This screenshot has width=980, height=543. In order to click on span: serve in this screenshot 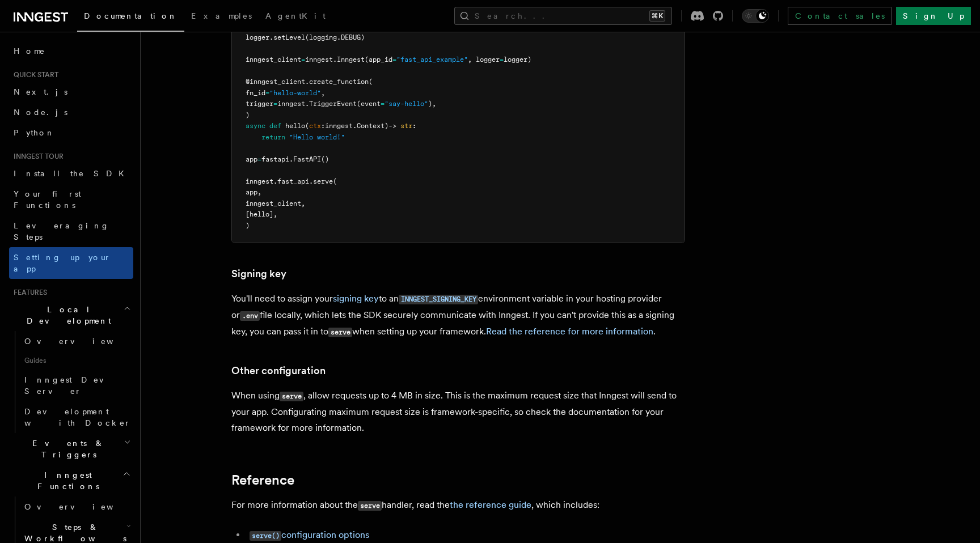, I will do `click(323, 181)`.